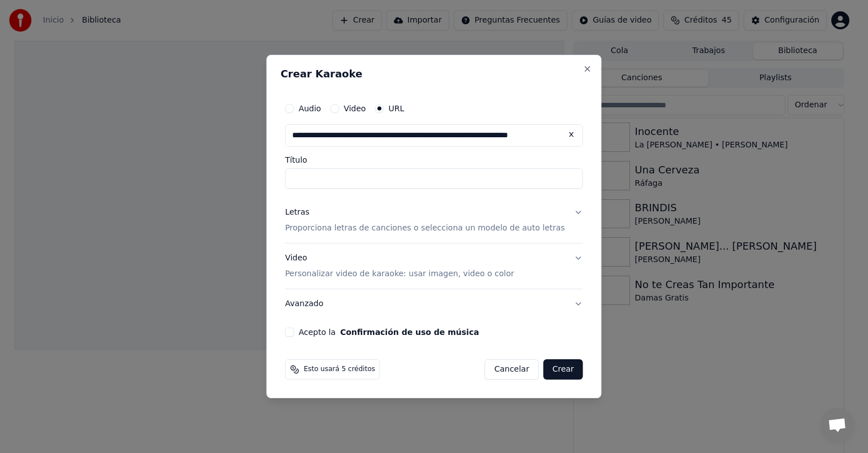 The height and width of the screenshot is (453, 868). What do you see at coordinates (563, 370) in the screenshot?
I see `button: Crear` at bounding box center [563, 370].